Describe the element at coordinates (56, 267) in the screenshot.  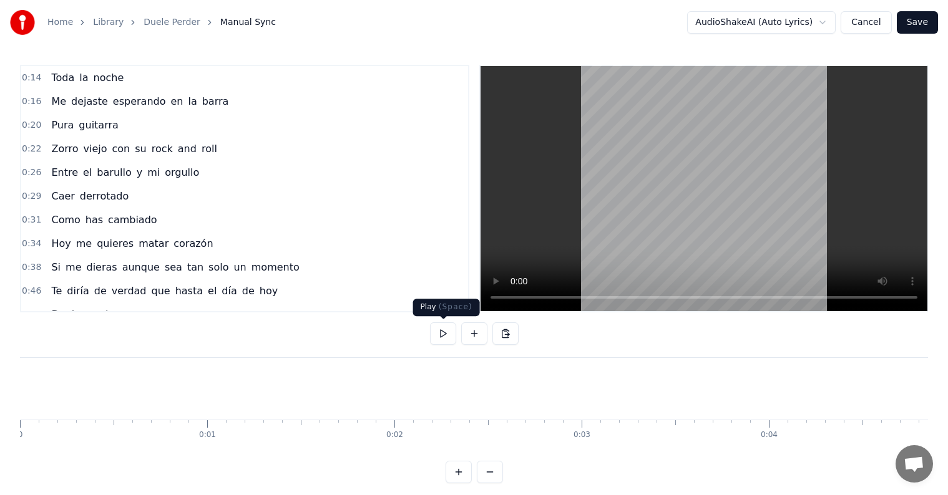
I see `span: Si` at that location.